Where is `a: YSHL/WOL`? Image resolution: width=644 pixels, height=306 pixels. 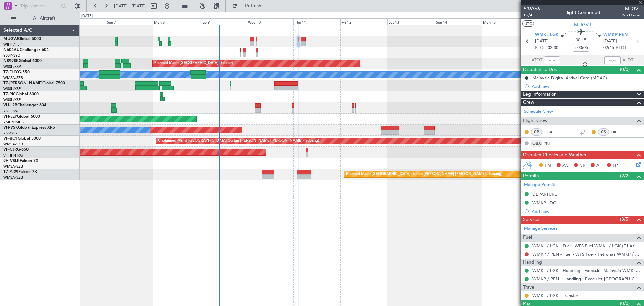 a: YSHL/WOL is located at coordinates (13, 111).